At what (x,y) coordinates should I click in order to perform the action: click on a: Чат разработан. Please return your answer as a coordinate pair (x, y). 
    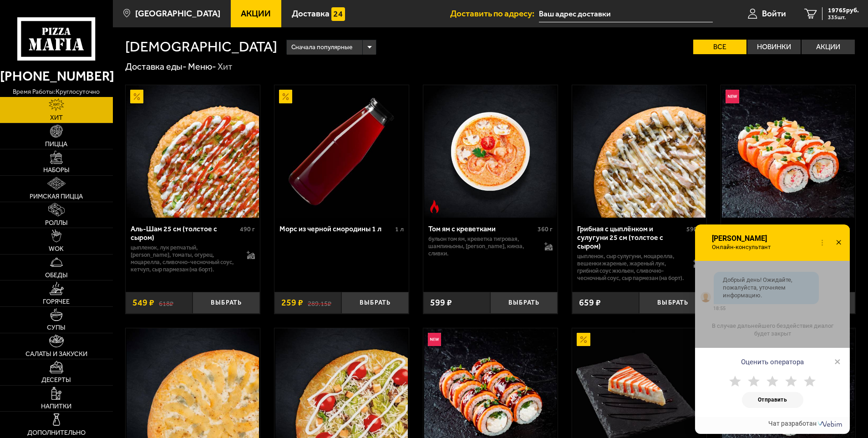
    Looking at the image, I should click on (806, 423).